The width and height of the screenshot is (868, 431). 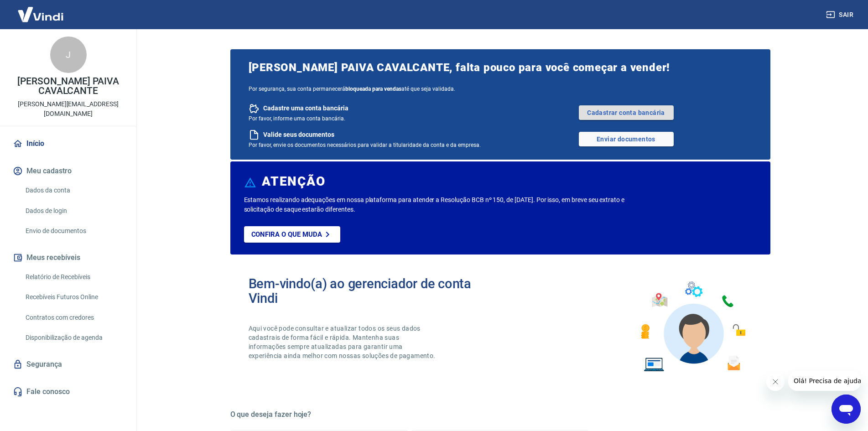 What do you see at coordinates (68, 55) in the screenshot?
I see `div: J` at bounding box center [68, 55].